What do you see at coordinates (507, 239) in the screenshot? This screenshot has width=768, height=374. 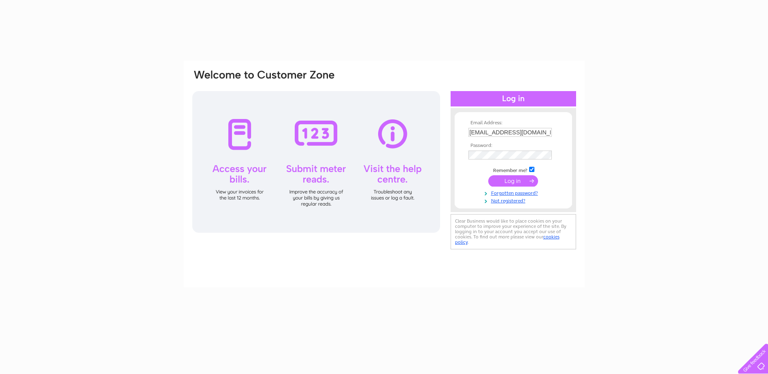 I see `a: cookies policy` at bounding box center [507, 239].